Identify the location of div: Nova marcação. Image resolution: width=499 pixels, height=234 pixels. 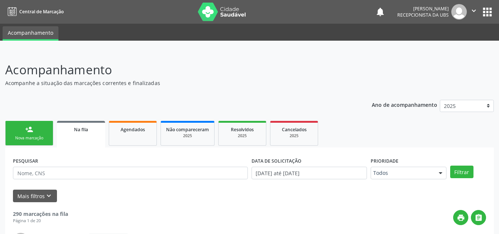
(29, 138).